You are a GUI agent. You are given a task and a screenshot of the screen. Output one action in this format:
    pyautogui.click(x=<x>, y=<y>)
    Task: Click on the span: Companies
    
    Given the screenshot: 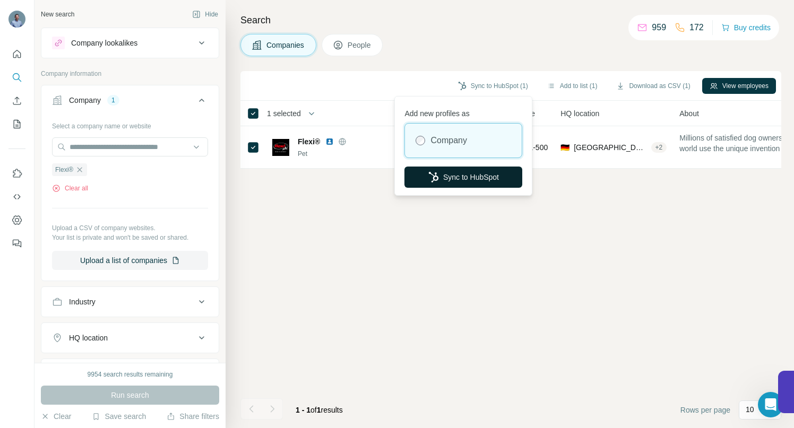 What is the action you would take?
    pyautogui.click(x=285, y=45)
    